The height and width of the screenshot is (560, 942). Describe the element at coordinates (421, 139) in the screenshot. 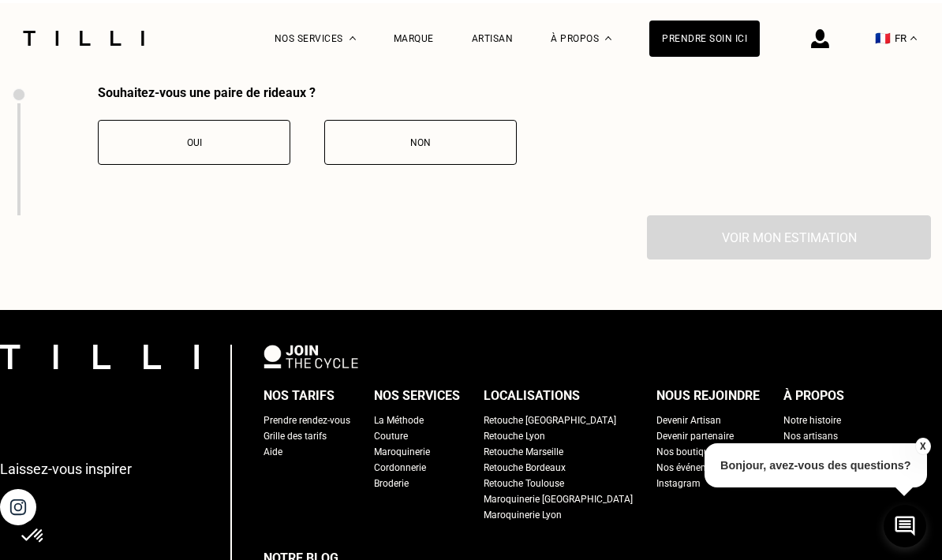

I see `button: Non` at that location.